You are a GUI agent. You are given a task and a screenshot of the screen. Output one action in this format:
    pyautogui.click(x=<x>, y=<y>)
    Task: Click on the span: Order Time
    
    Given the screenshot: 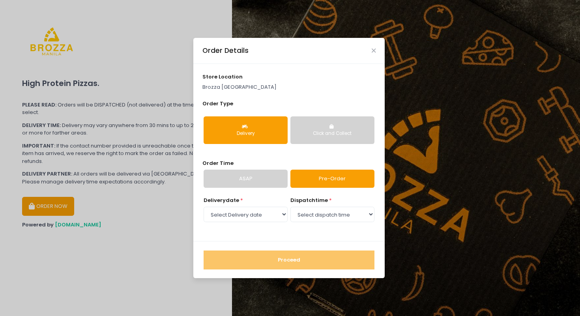 What is the action you would take?
    pyautogui.click(x=218, y=163)
    